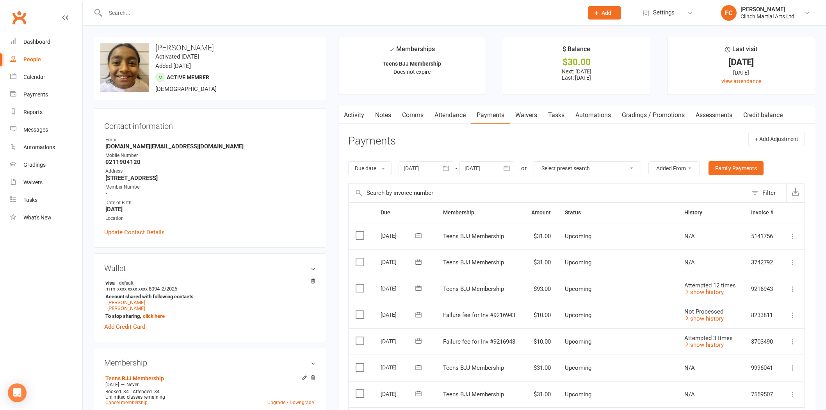 Image resolution: width=826 pixels, height=410 pixels. What do you see at coordinates (763, 212) in the screenshot?
I see `th: Invoice #` at bounding box center [763, 212].